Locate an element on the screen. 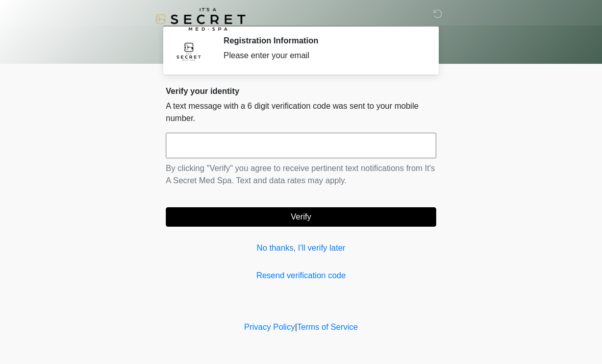  a: Resend verification code is located at coordinates (301, 275).